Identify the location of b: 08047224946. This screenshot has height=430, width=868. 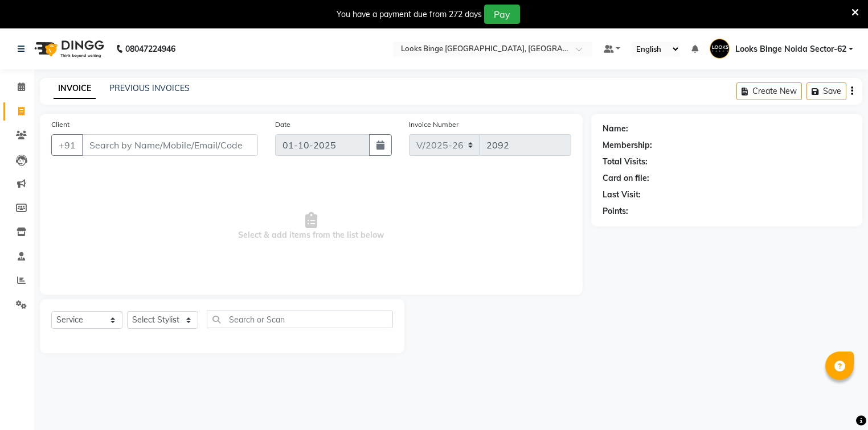
(150, 49).